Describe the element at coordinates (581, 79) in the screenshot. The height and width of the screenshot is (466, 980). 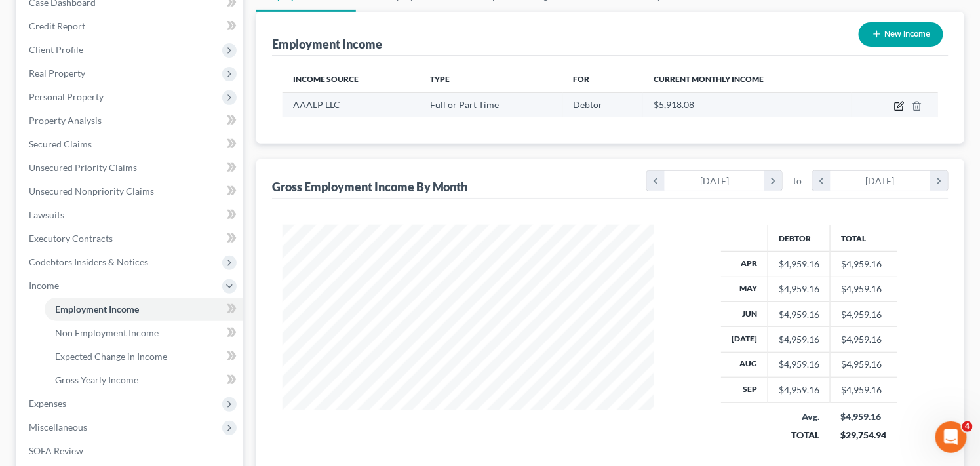
I see `span: For` at that location.